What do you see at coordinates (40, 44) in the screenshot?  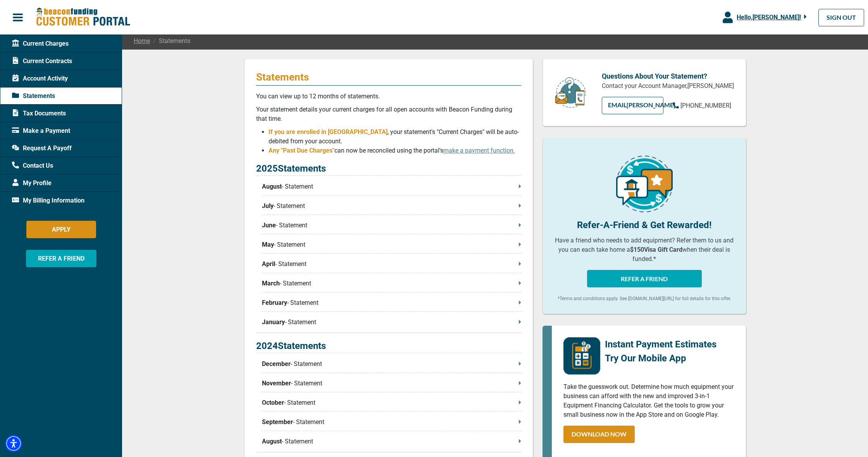 I see `span: Current Charges` at bounding box center [40, 44].